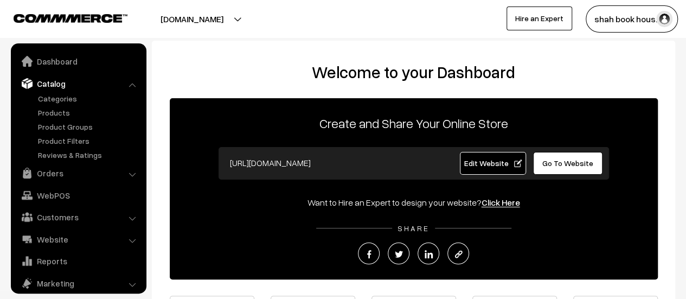 Image resolution: width=686 pixels, height=299 pixels. I want to click on span: Go To Website, so click(568, 163).